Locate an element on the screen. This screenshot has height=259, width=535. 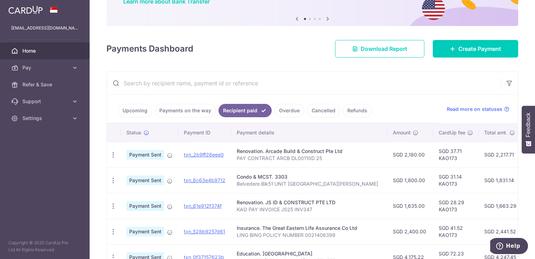
span: Amount is located at coordinates (402, 132).